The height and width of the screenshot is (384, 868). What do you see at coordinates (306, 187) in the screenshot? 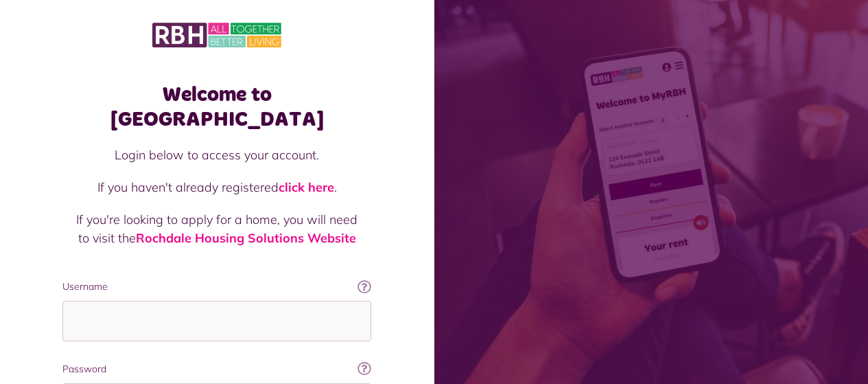
I see `a: click here` at bounding box center [306, 187].